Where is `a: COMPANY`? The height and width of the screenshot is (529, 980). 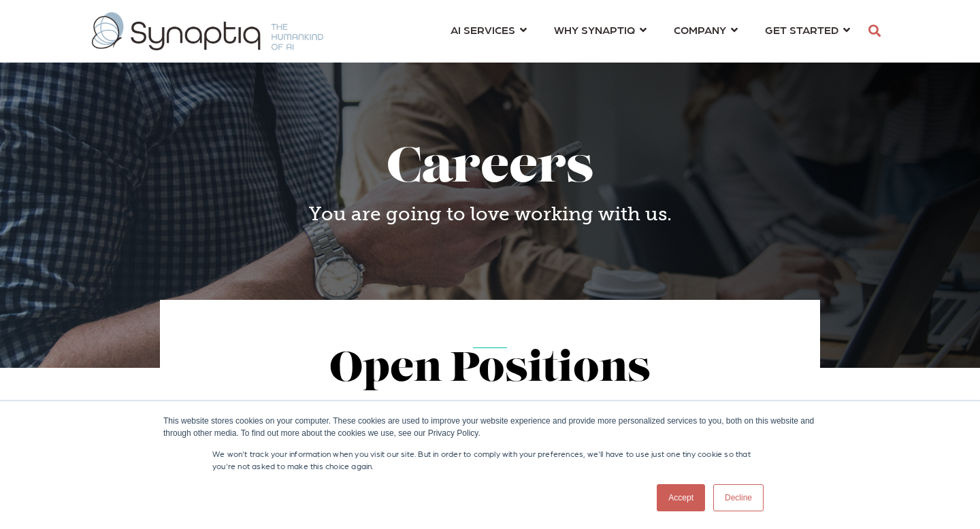
a: COMPANY is located at coordinates (706, 29).